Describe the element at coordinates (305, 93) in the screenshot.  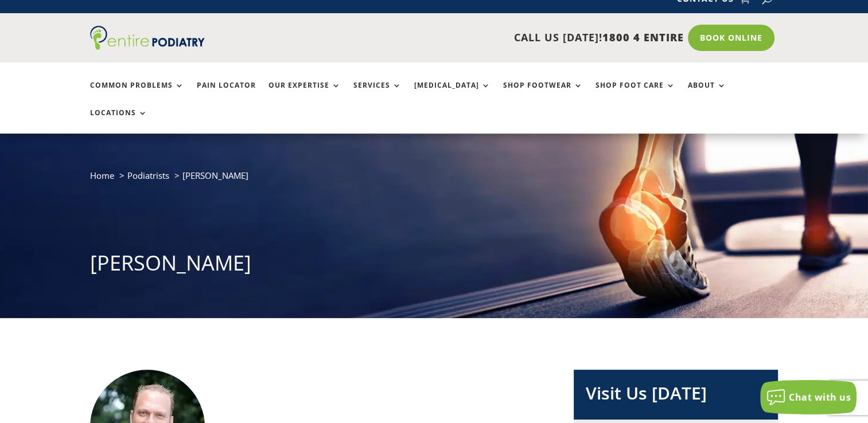
I see `a: Our Expertise` at that location.